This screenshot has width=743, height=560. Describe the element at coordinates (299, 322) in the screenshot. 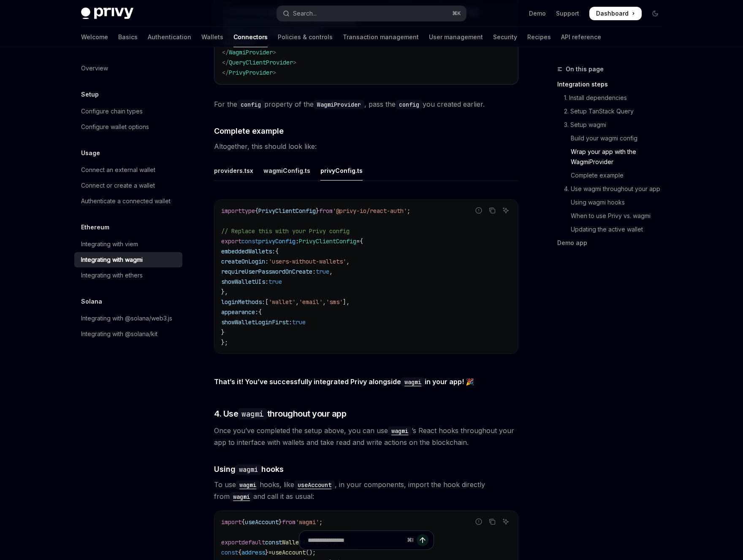

I see `span: true` at that location.